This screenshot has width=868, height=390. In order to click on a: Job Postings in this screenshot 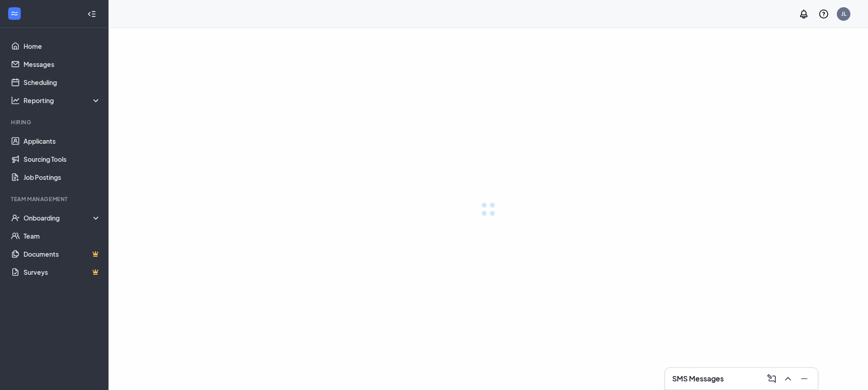, I will do `click(62, 177)`.